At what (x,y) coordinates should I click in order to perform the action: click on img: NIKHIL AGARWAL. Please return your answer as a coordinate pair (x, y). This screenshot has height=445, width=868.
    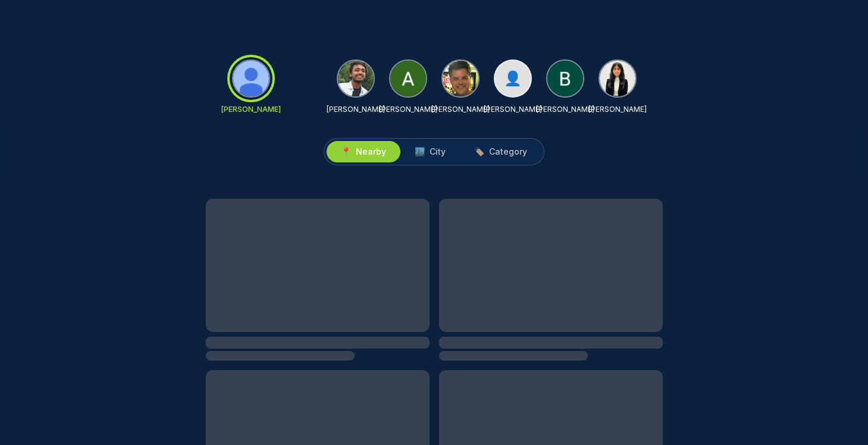
    Looking at the image, I should click on (355, 78).